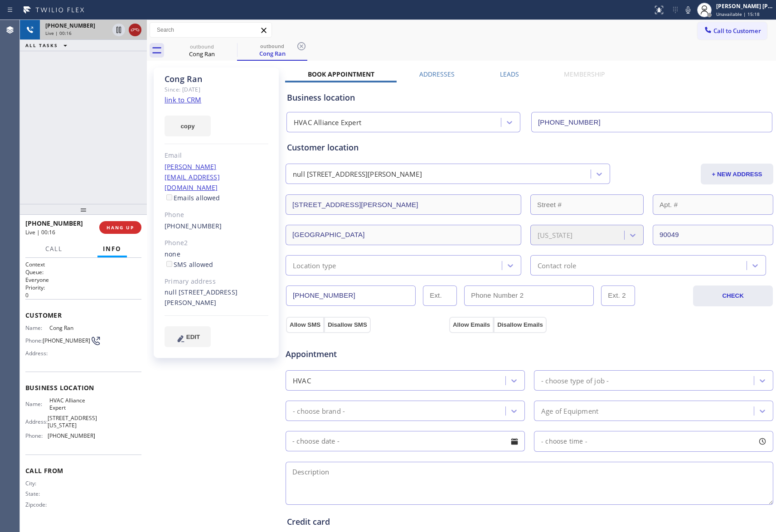 This screenshot has width=776, height=532. Describe the element at coordinates (584, 74) in the screenshot. I see `label: Membership` at that location.